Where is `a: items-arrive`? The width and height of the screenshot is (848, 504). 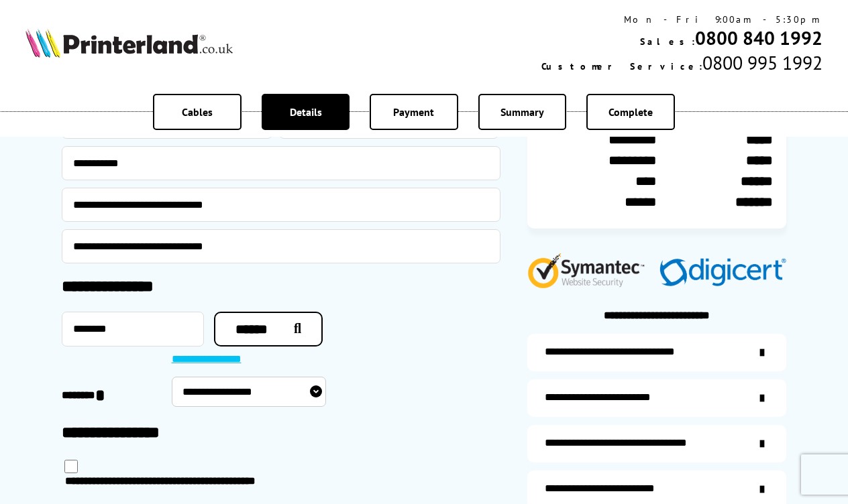 a: items-arrive is located at coordinates (657, 398).